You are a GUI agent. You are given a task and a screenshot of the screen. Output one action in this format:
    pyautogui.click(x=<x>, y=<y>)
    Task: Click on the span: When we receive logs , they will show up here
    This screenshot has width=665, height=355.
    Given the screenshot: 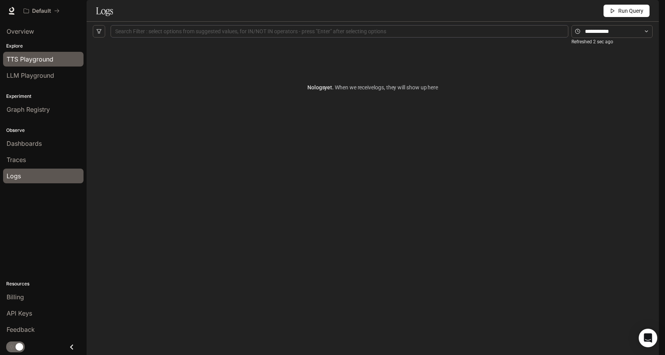 What is the action you would take?
    pyautogui.click(x=386, y=87)
    